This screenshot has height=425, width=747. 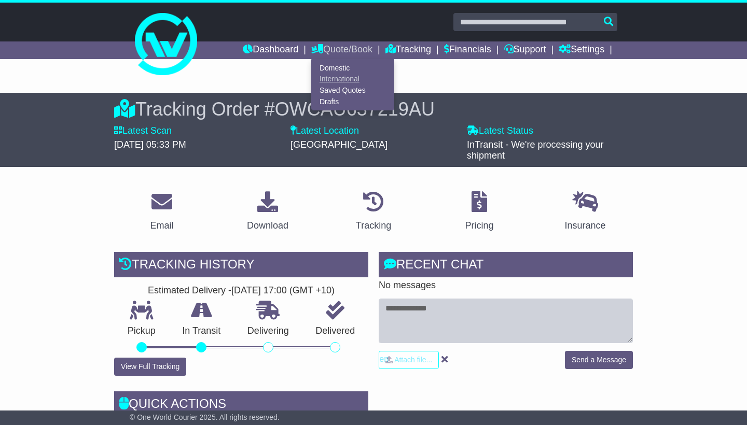 What do you see at coordinates (506, 286) in the screenshot?
I see `p: No messages` at bounding box center [506, 286].